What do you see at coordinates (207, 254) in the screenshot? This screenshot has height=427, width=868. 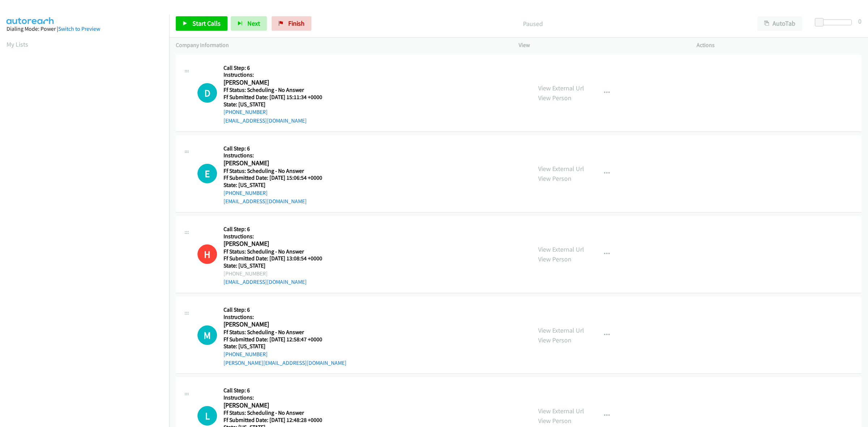 I see `div: This number is on the do not call list` at bounding box center [207, 254].